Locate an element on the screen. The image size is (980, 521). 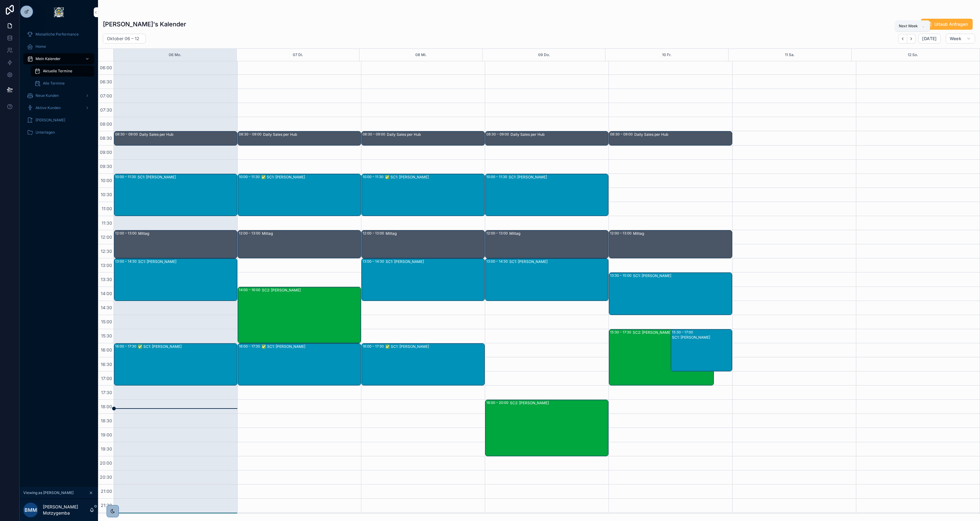
span: 16:30 is located at coordinates (106, 364).